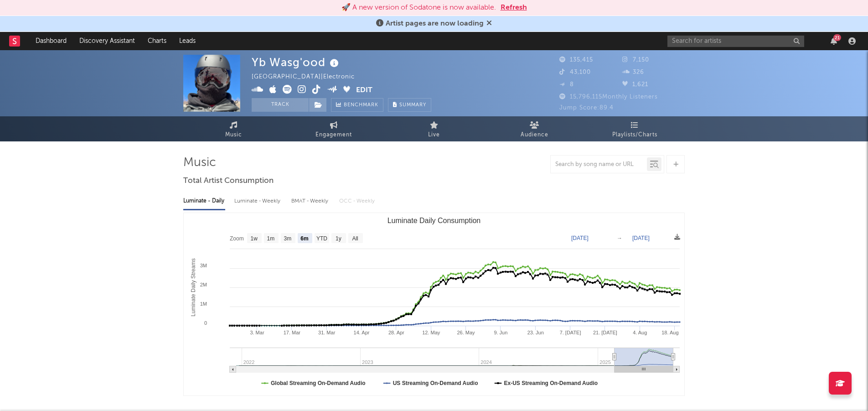 The width and height of the screenshot is (868, 411). Describe the element at coordinates (514, 7) in the screenshot. I see `button: Refresh` at that location.